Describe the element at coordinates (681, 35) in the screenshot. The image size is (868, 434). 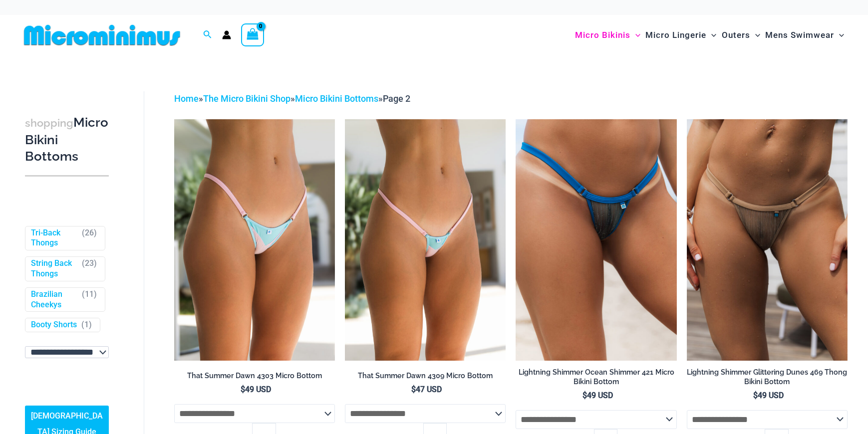
I see `a: Micro LingerieMenu ToggleMenu Toggle` at that location.